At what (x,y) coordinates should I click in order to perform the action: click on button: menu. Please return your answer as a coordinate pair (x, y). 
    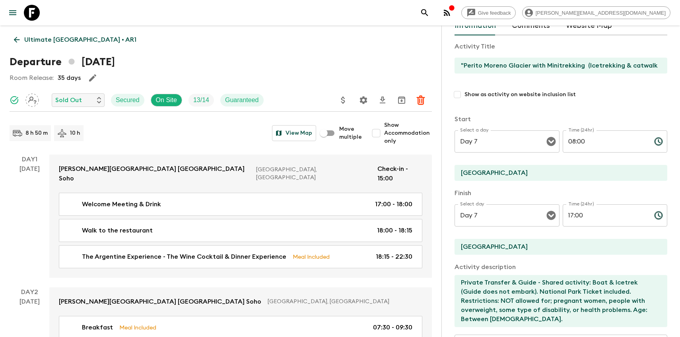
    Looking at the image, I should click on (13, 13).